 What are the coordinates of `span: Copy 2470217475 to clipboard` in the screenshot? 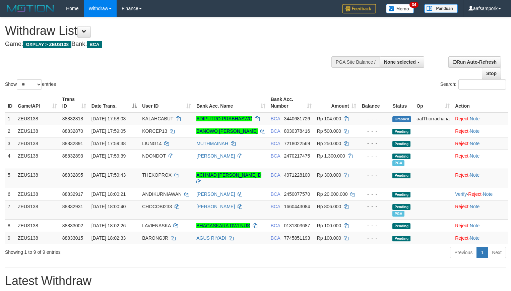 It's located at (297, 156).